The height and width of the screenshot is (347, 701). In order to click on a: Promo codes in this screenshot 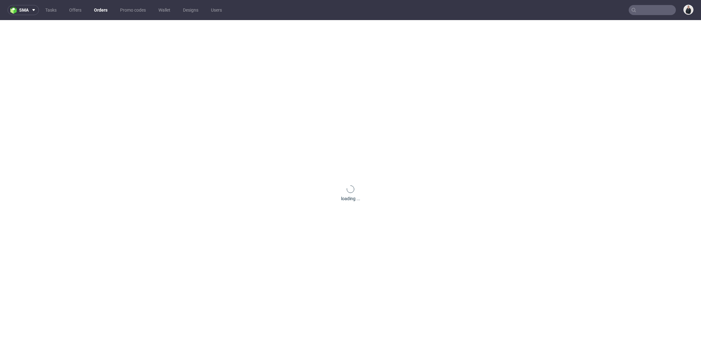, I will do `click(133, 10)`.